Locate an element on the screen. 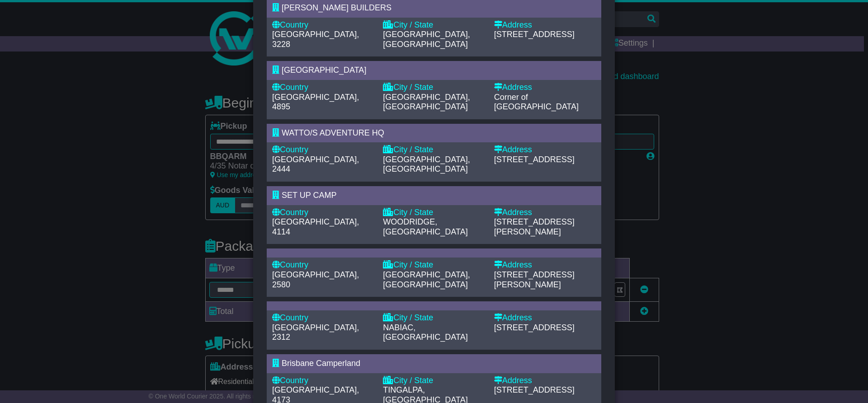 The width and height of the screenshot is (868, 403). span: SET UP CAMP is located at coordinates (309, 195).